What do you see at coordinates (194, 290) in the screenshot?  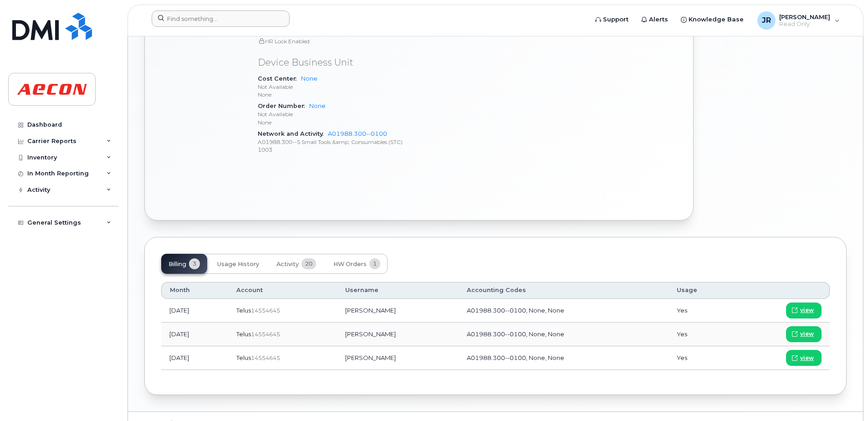 I see `th: Month` at bounding box center [194, 290].